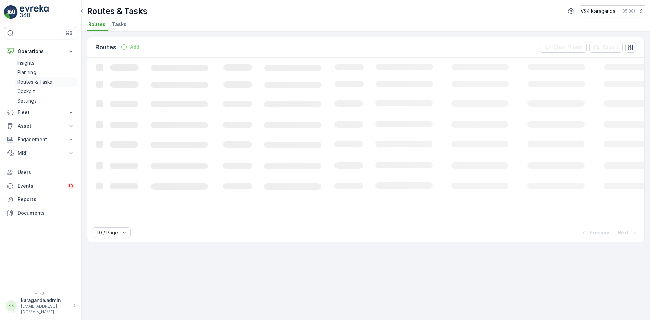  Describe the element at coordinates (46, 101) in the screenshot. I see `a: Settings` at that location.